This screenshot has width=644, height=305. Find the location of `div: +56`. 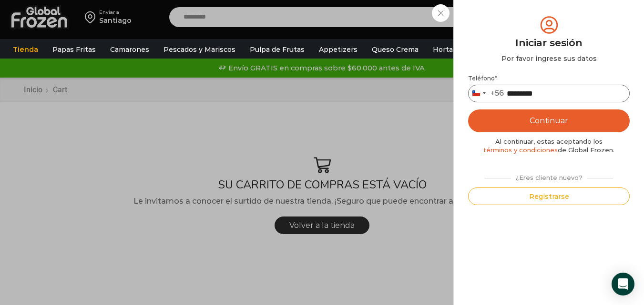

div: +56 is located at coordinates (497, 93).